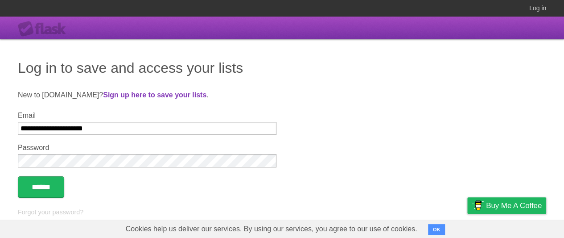 This screenshot has width=564, height=238. I want to click on div: Flask, so click(45, 29).